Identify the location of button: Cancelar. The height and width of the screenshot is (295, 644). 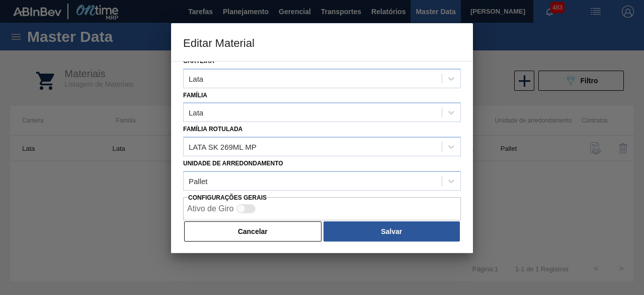
(252, 231).